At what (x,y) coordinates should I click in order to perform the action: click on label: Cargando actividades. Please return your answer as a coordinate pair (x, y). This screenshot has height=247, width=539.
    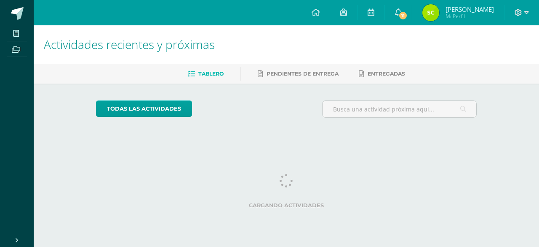
    Looking at the image, I should click on (287, 205).